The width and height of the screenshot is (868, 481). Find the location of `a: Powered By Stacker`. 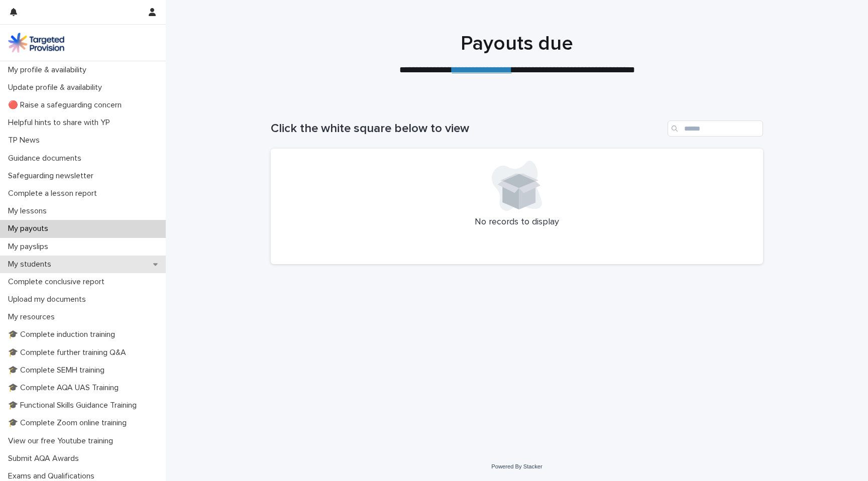

a: Powered By Stacker is located at coordinates (517, 466).